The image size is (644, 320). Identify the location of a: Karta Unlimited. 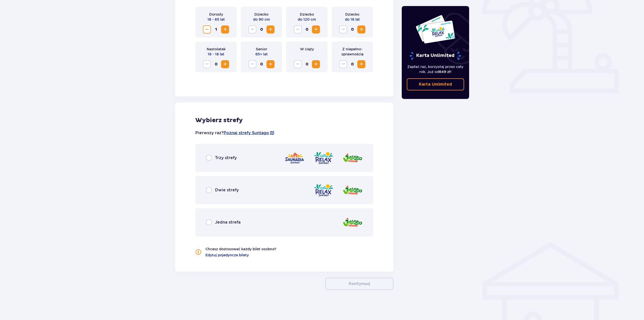
(435, 85).